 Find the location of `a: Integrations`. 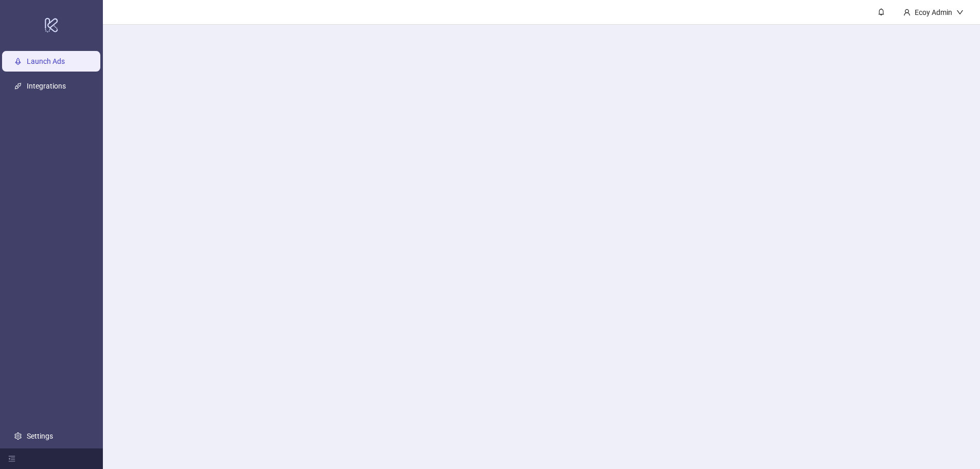

a: Integrations is located at coordinates (46, 86).